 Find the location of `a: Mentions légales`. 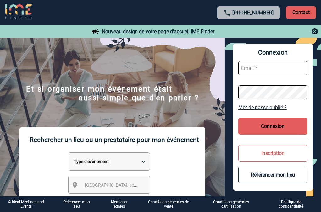

a: Mentions légales is located at coordinates (121, 205).